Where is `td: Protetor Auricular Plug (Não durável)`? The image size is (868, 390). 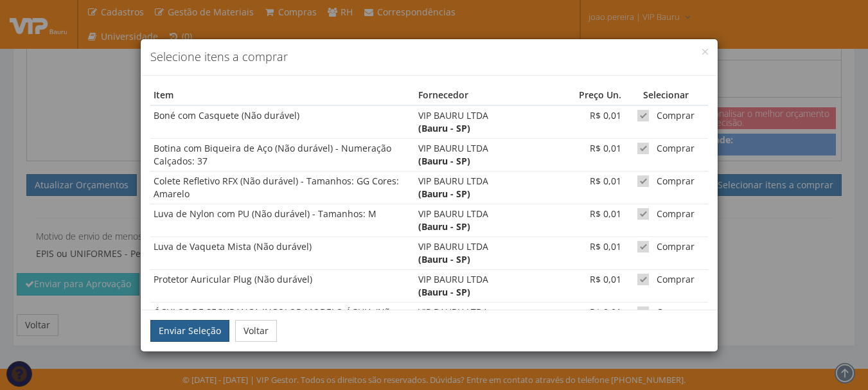 td: Protetor Auricular Plug (Não durável) is located at coordinates (283, 285).